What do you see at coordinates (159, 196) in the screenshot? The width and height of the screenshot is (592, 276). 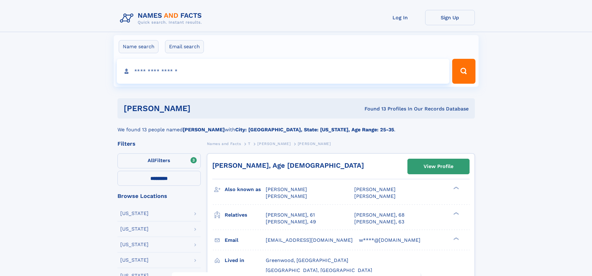 I see `div: Browse Locations` at bounding box center [159, 196].